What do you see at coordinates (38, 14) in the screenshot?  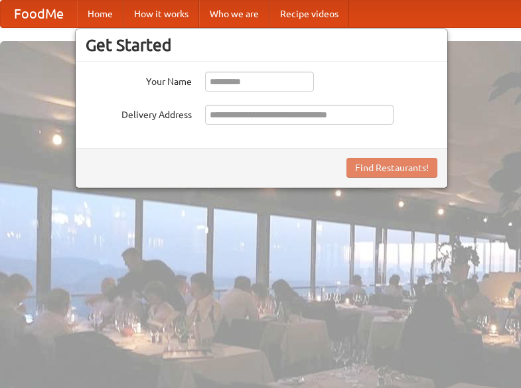 I see `a: FoodMe` at bounding box center [38, 14].